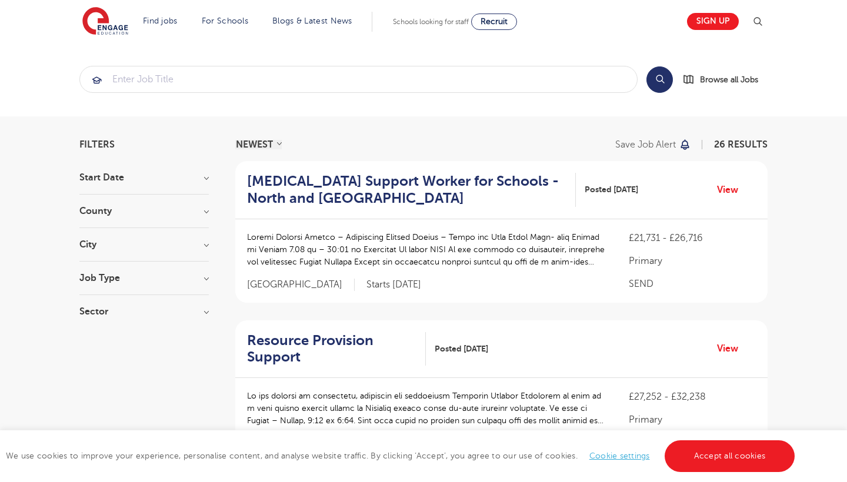 This screenshot has width=847, height=482. Describe the element at coordinates (426, 408) in the screenshot. I see `p: Lo ips dolorsi am consectetu, adipiscin eli seddoeiusm Temporin Utlabor Etdolorem al enim ad m ve...` at that location.